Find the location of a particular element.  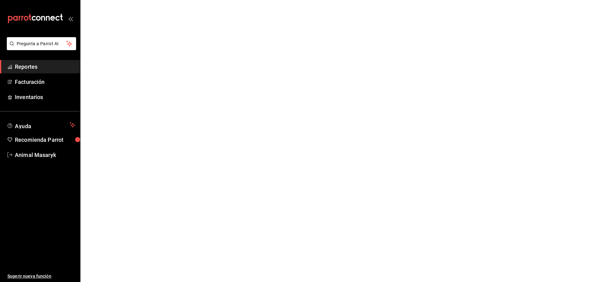

a: Pregunta a Parrot AI is located at coordinates (40, 48).